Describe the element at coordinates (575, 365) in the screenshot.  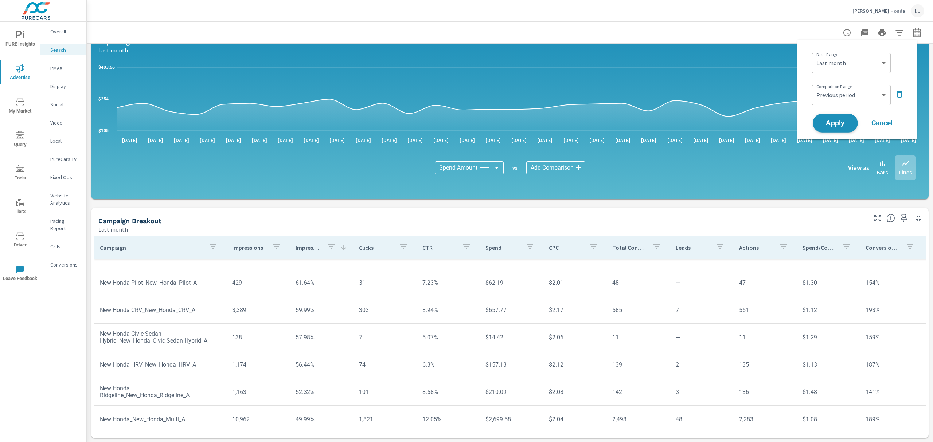
I see `td: $2.12` at that location.